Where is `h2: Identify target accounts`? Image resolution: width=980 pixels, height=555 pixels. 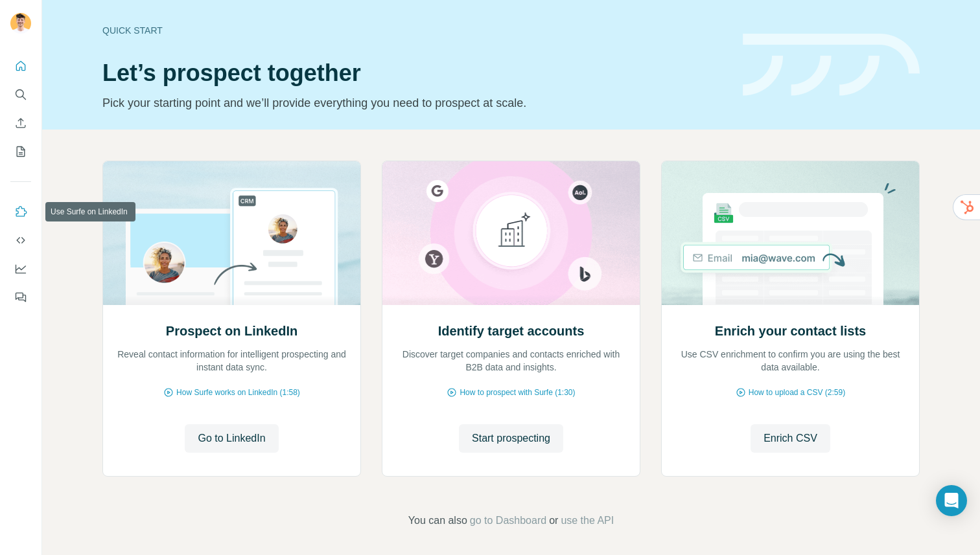
h2: Identify target accounts is located at coordinates (511, 331).